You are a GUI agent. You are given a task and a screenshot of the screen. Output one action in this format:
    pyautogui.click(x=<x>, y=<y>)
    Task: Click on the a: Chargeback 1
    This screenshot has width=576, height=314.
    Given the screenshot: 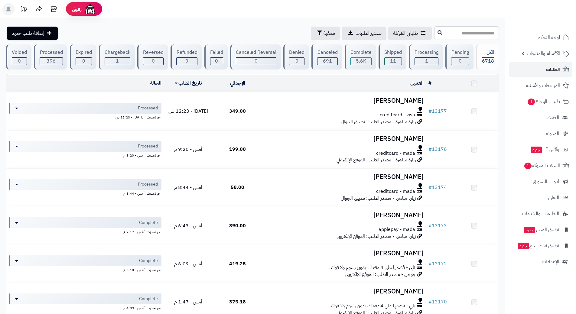 What is the action you would take?
    pyautogui.click(x=117, y=57)
    